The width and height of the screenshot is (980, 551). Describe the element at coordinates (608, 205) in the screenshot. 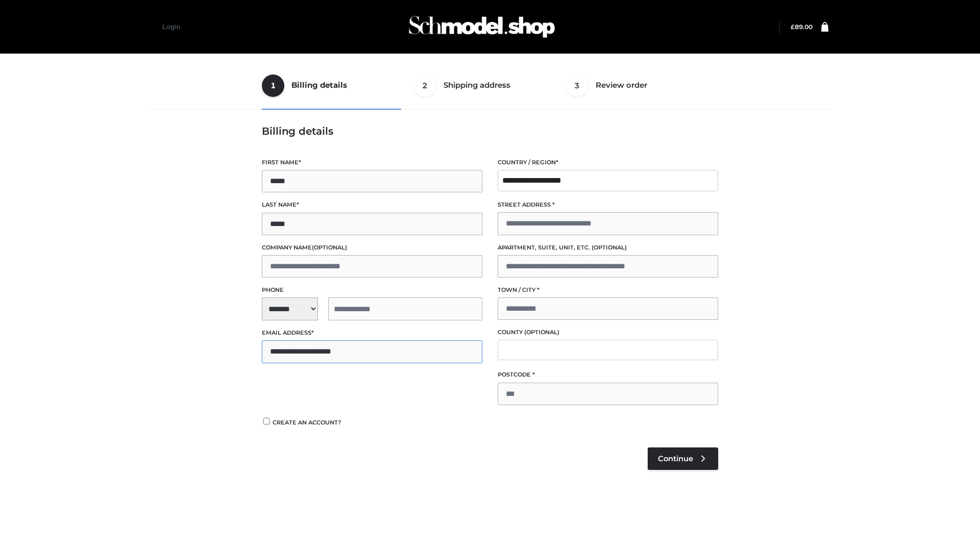

I see `label: Street address` at that location.